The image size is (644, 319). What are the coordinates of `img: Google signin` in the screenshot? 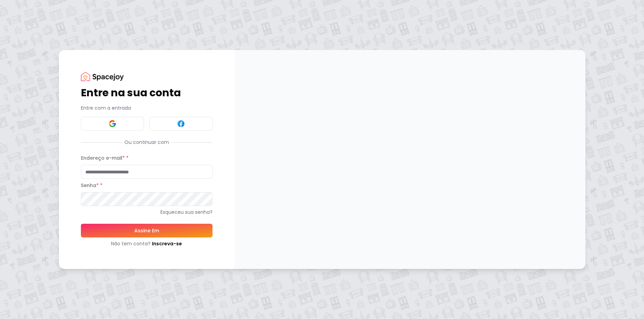 It's located at (113, 124).